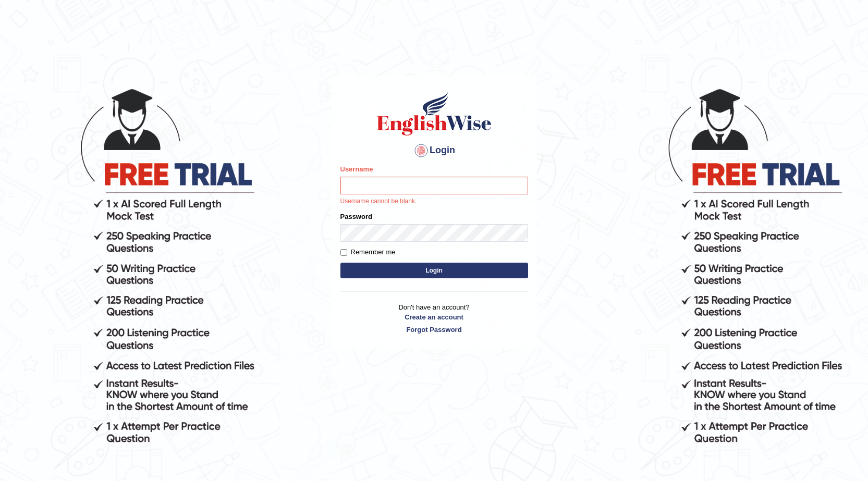 This screenshot has width=868, height=481. Describe the element at coordinates (434, 151) in the screenshot. I see `h4: Login` at that location.